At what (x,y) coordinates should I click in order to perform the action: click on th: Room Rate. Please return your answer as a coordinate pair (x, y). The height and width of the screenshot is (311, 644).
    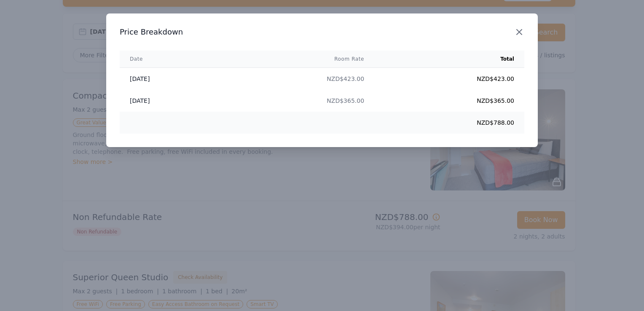
    Looking at the image, I should click on (299, 59).